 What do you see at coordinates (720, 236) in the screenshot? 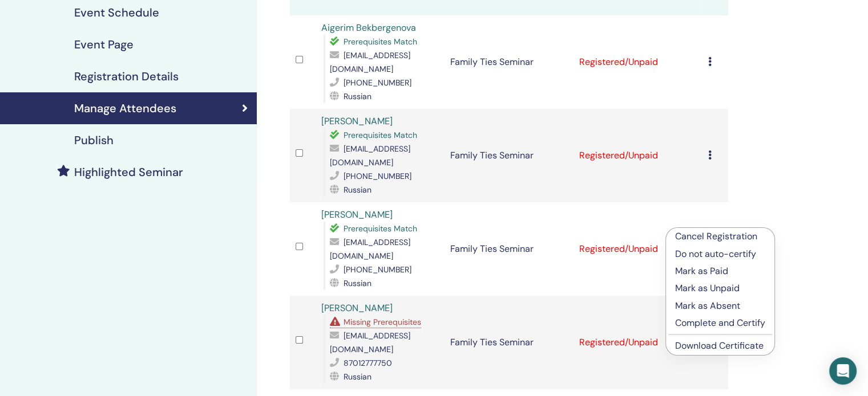
I see `p: Cancel Registration` at bounding box center [720, 236].